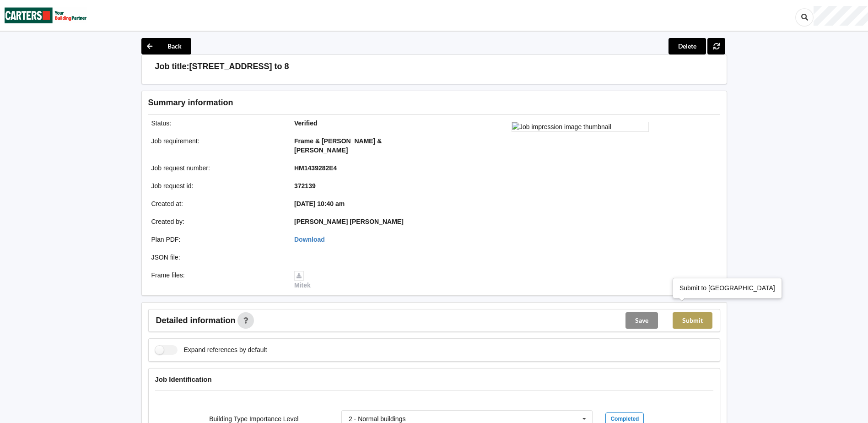  Describe the element at coordinates (166, 47) in the screenshot. I see `button: Back` at that location.